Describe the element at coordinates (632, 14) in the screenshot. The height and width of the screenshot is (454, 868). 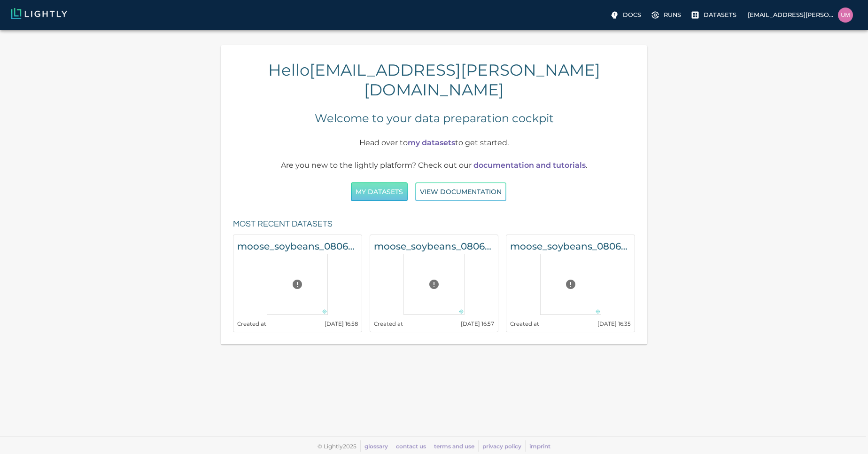
I see `p: Docs` at that location.